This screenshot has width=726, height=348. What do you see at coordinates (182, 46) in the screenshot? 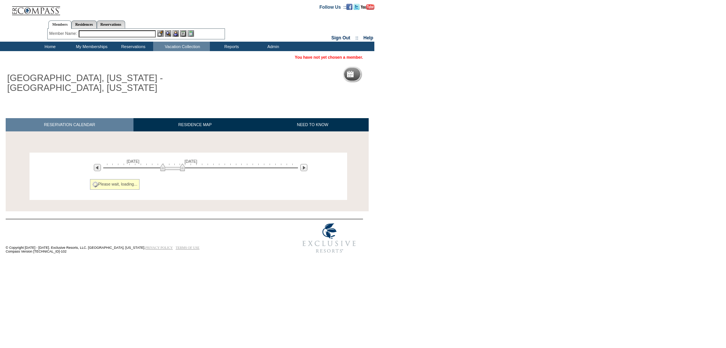
I see `td: Vacation Collection` at bounding box center [182, 46].